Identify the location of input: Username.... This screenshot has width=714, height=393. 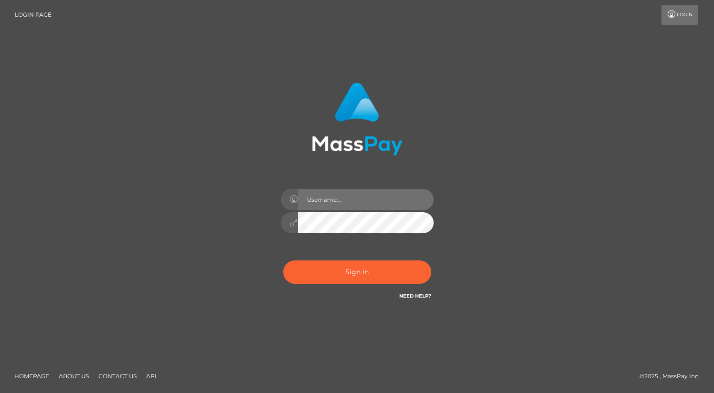
(366, 200).